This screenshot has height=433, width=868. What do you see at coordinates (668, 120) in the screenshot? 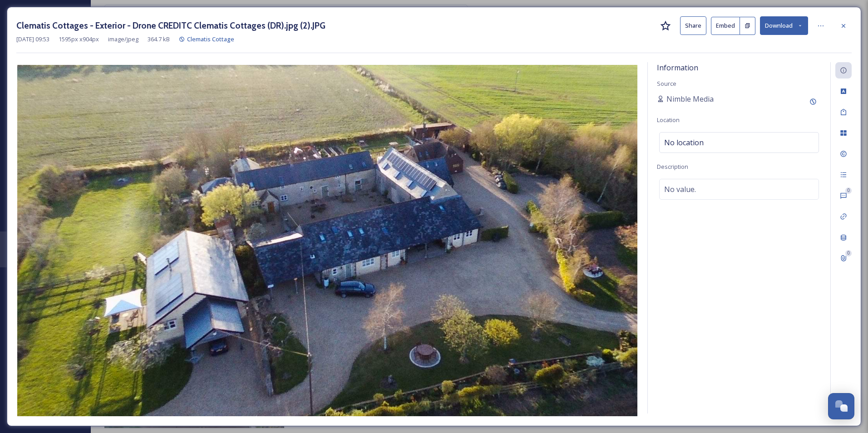
I see `span: Location` at bounding box center [668, 120].